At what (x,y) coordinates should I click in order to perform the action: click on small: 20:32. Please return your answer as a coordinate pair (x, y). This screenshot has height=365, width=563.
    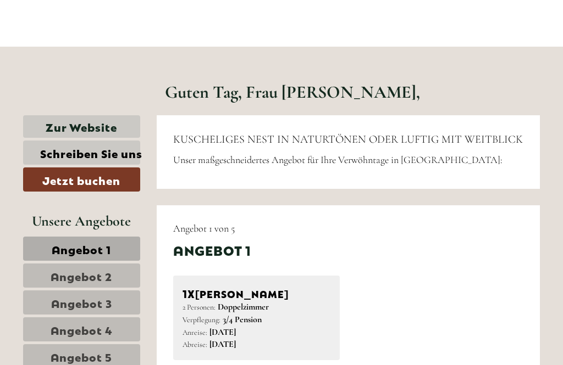
    Looking at the image, I should click on (86, 57).